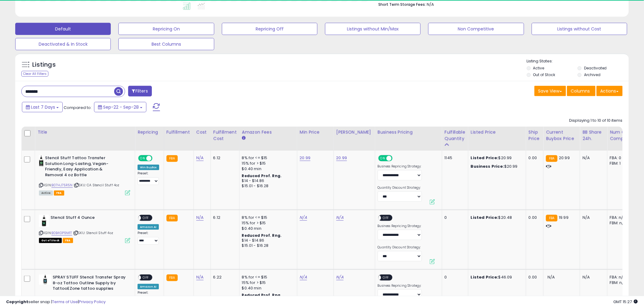  What do you see at coordinates (487, 166) in the screenshot?
I see `b: Business Price:` at bounding box center [487, 166].